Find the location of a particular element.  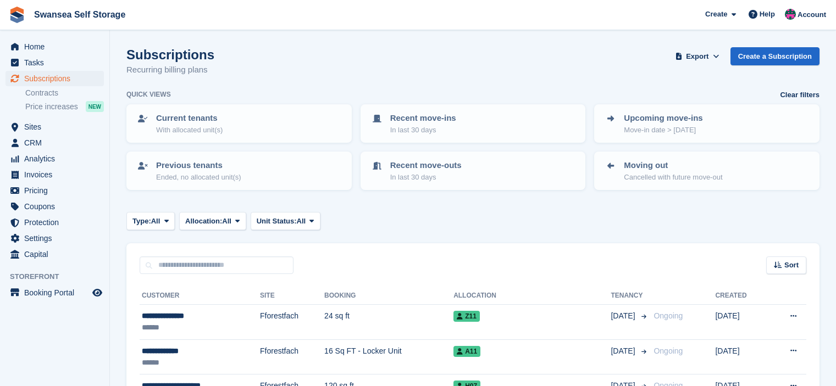

td: 24 sq ft is located at coordinates (388, 323).